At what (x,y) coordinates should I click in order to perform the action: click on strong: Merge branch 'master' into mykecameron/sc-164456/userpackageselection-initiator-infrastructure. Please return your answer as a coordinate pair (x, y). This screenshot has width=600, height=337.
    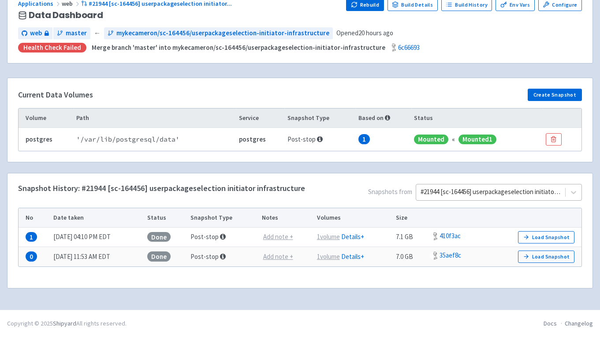
    Looking at the image, I should click on (238, 47).